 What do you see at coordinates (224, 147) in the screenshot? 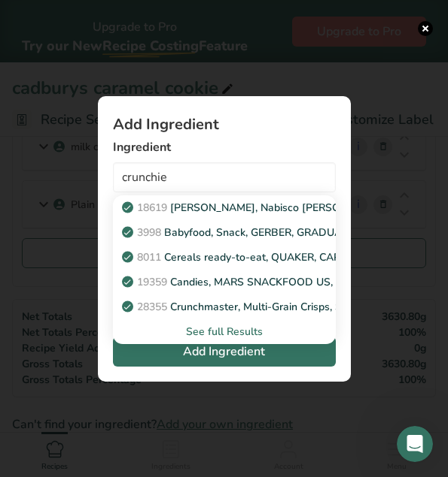
I see `label: Ingredient` at bounding box center [224, 147].